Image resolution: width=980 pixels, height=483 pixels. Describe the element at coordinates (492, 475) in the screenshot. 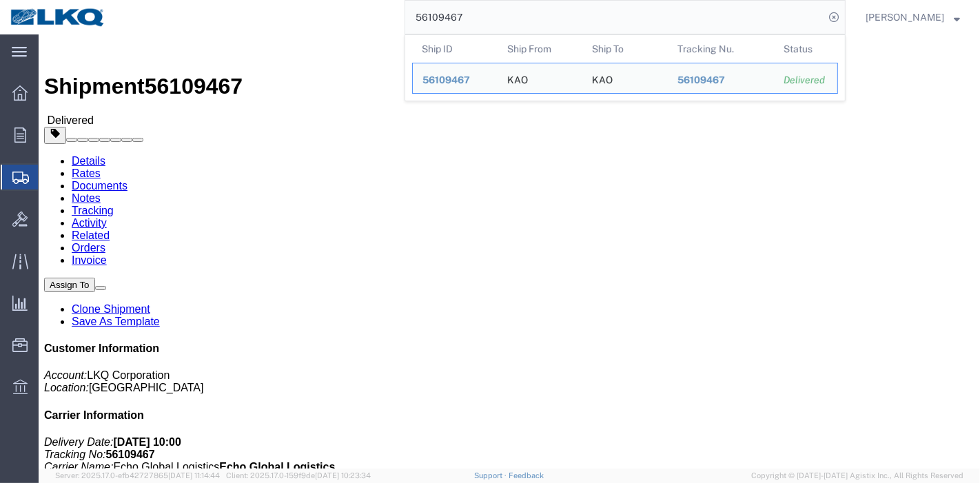

I see `a: Support` at that location.